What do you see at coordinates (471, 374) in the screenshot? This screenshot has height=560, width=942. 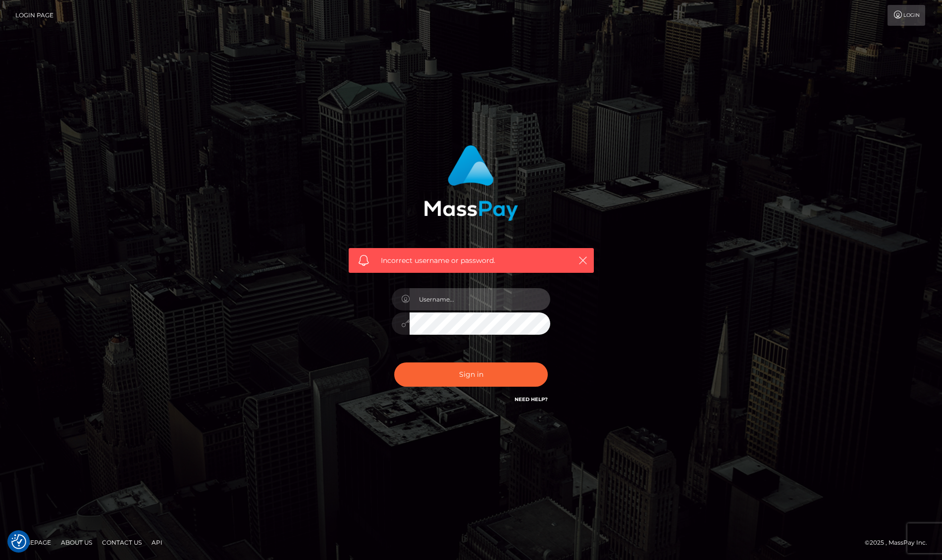 I see `button: Sign in` at bounding box center [471, 374].